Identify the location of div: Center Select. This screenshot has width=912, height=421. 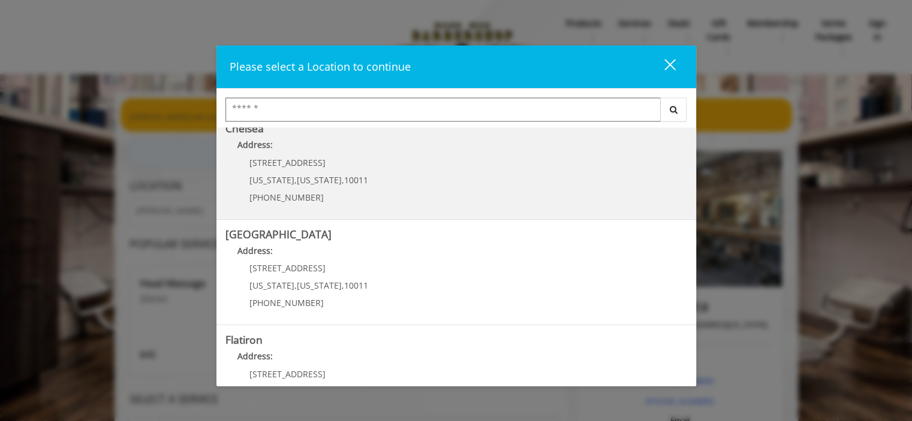
(456, 113).